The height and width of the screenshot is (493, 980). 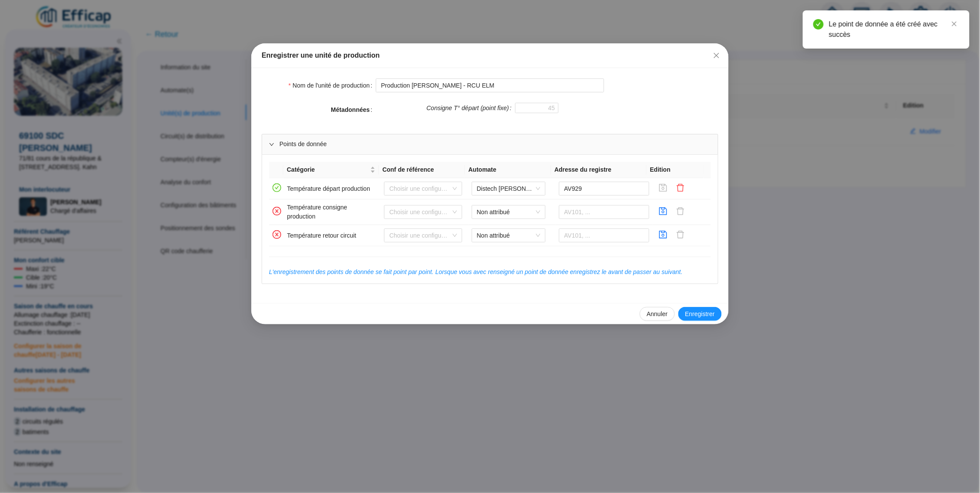 I want to click on a: Close, so click(x=954, y=24).